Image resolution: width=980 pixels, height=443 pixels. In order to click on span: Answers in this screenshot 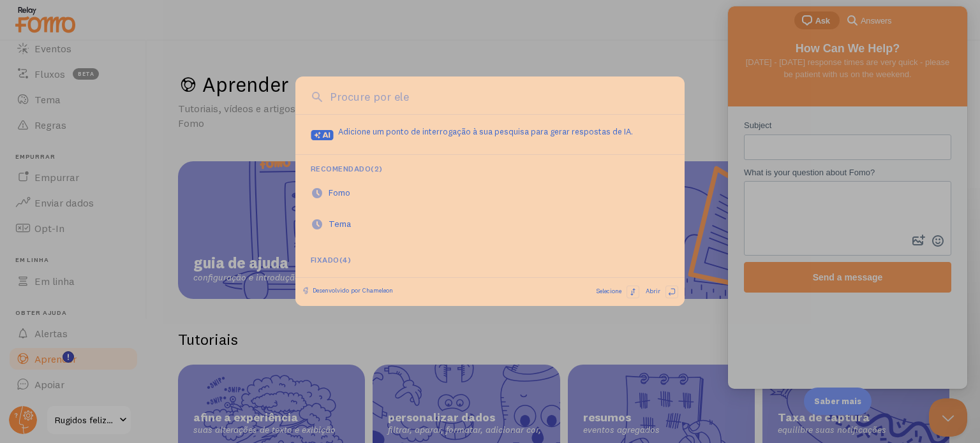, I will do `click(148, 15)`.